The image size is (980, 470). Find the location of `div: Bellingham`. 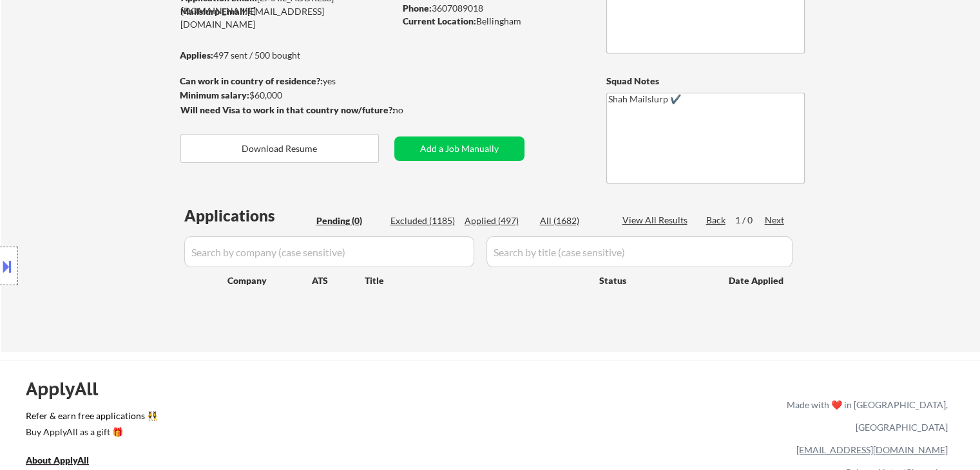

div: Bellingham is located at coordinates (494, 21).